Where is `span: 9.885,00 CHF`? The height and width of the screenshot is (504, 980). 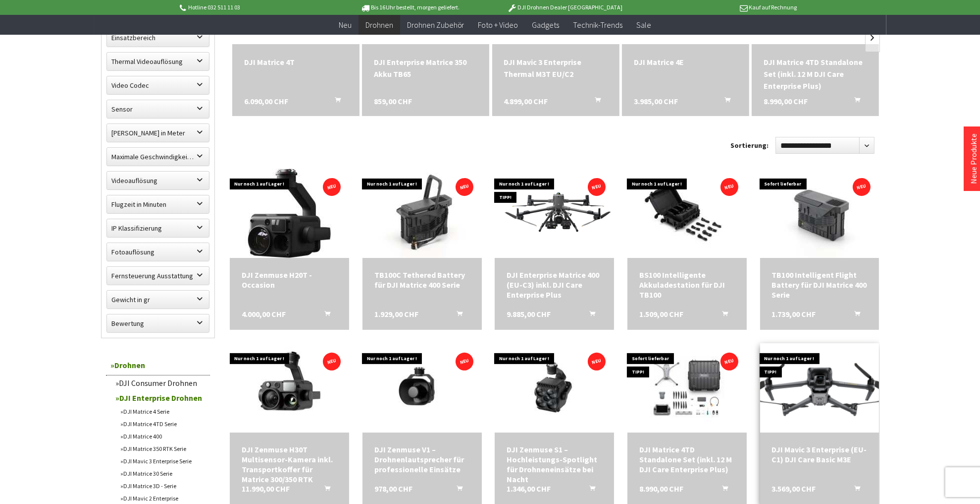 span: 9.885,00 CHF is located at coordinates (528, 314).